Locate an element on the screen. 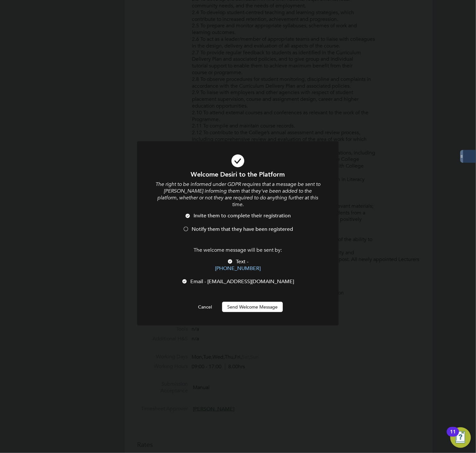 Image resolution: width=476 pixels, height=453 pixels. div: 11 is located at coordinates (453, 436).